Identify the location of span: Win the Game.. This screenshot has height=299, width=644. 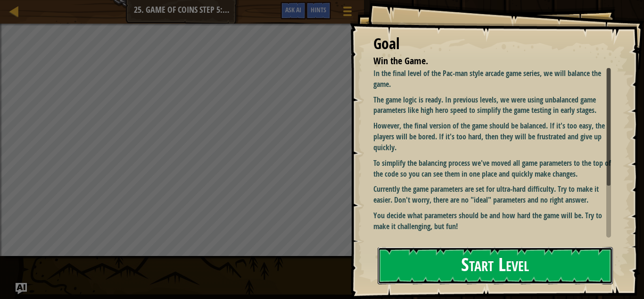
(400, 61).